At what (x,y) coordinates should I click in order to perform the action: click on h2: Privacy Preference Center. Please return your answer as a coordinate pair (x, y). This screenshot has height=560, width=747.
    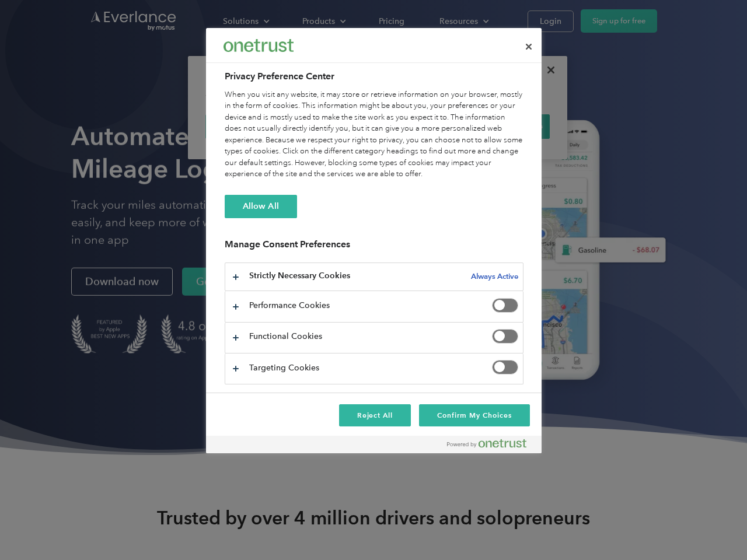
    Looking at the image, I should click on (374, 77).